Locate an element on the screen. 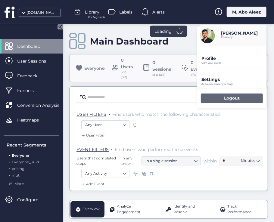 The height and width of the screenshot is (222, 274). span: pricing is located at coordinates (18, 169).